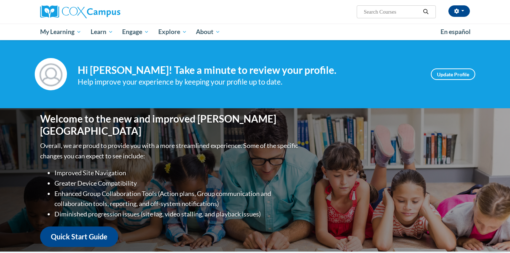  I want to click on a: Explore, so click(173, 32).